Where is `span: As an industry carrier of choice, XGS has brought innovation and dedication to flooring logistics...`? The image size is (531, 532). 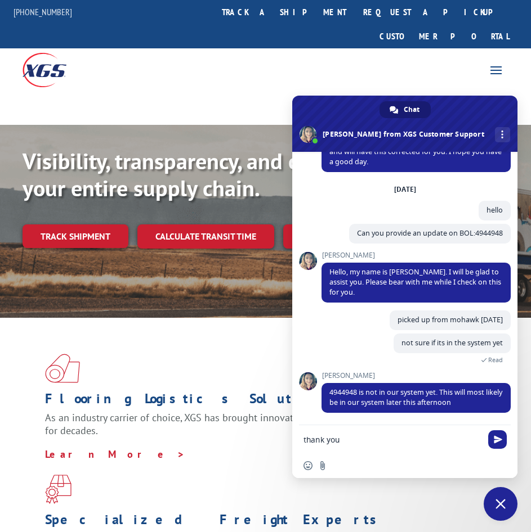
span: As an industry carrier of choice, XGS has brought innovation and dedication to flooring logistics... is located at coordinates (254, 424).